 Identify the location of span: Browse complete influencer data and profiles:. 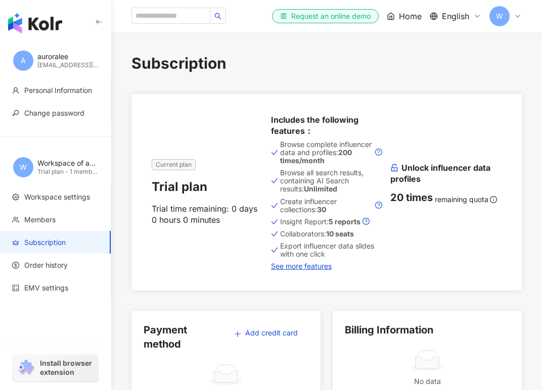
(327, 153).